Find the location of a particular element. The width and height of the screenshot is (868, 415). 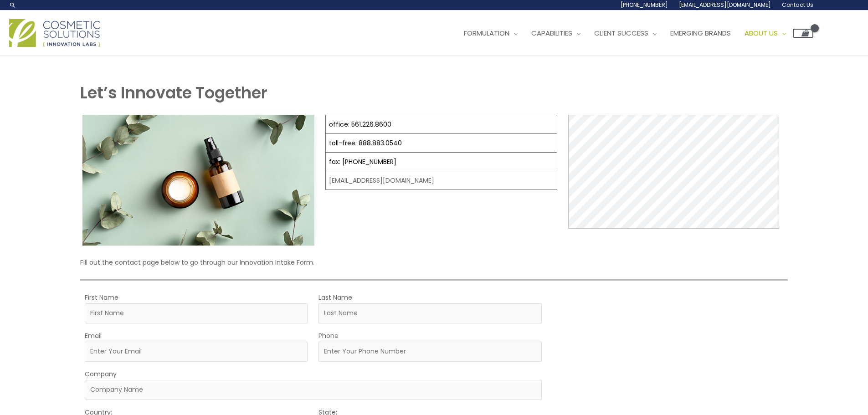

a: office: 561.226.8600 is located at coordinates (360, 125).